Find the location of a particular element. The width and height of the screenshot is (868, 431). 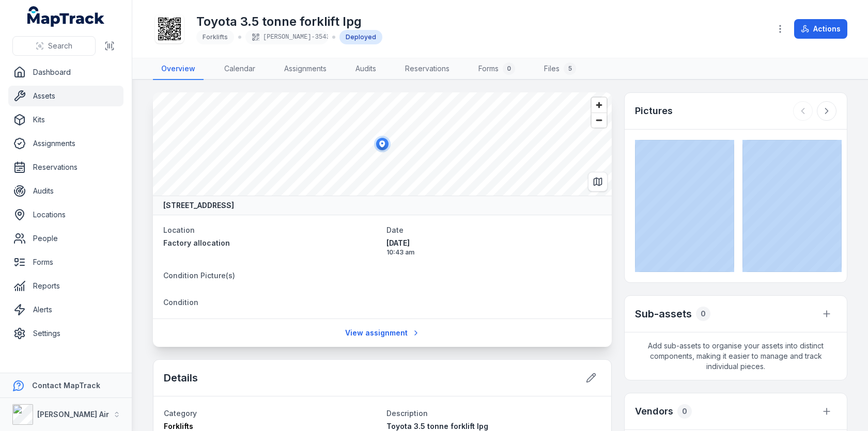

span: 10:43 am is located at coordinates (494, 253).